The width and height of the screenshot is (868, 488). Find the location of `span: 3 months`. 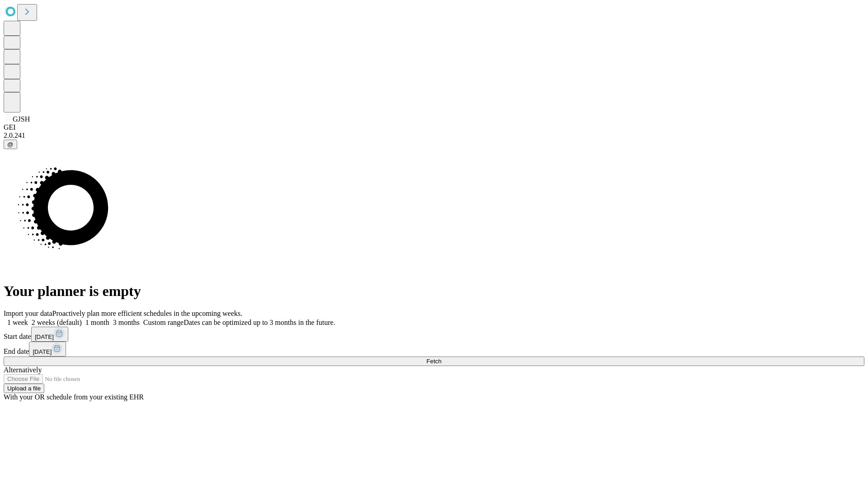

span: 3 months is located at coordinates (126, 322).